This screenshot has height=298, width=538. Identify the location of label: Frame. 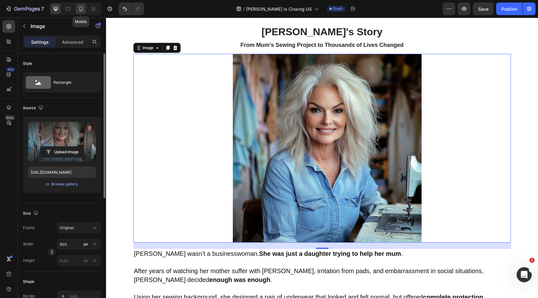
(29, 228).